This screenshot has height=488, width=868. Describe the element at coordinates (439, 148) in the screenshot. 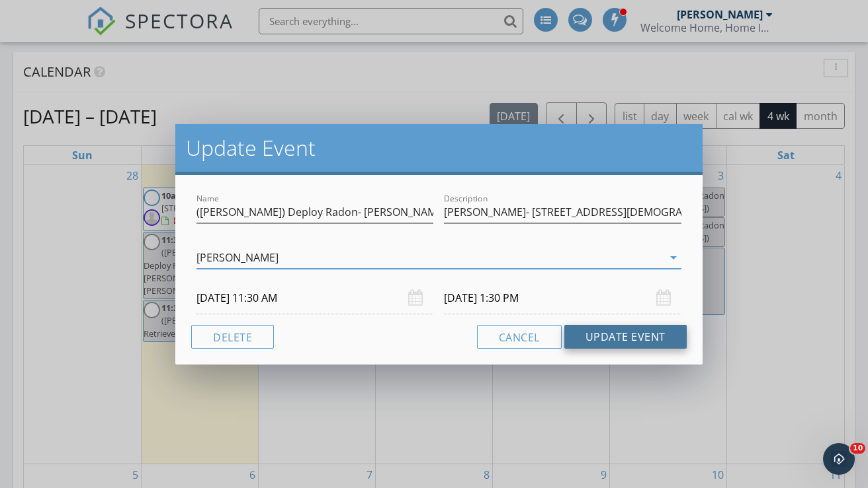

I see `h2: Update Event` at that location.